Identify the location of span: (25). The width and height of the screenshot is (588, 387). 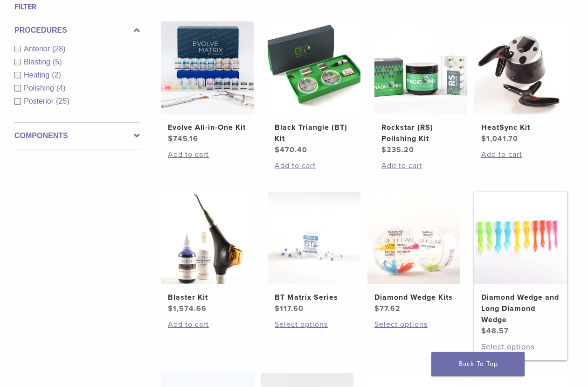
(62, 101).